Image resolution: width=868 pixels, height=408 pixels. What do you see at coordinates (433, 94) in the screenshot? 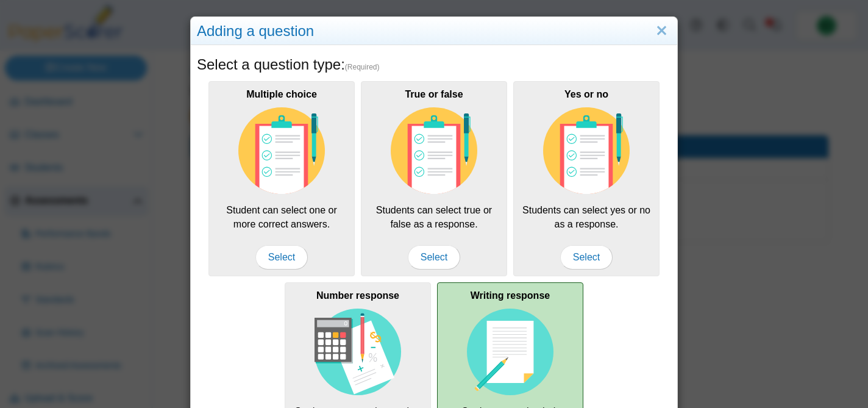
I see `b: True or false` at bounding box center [433, 94].